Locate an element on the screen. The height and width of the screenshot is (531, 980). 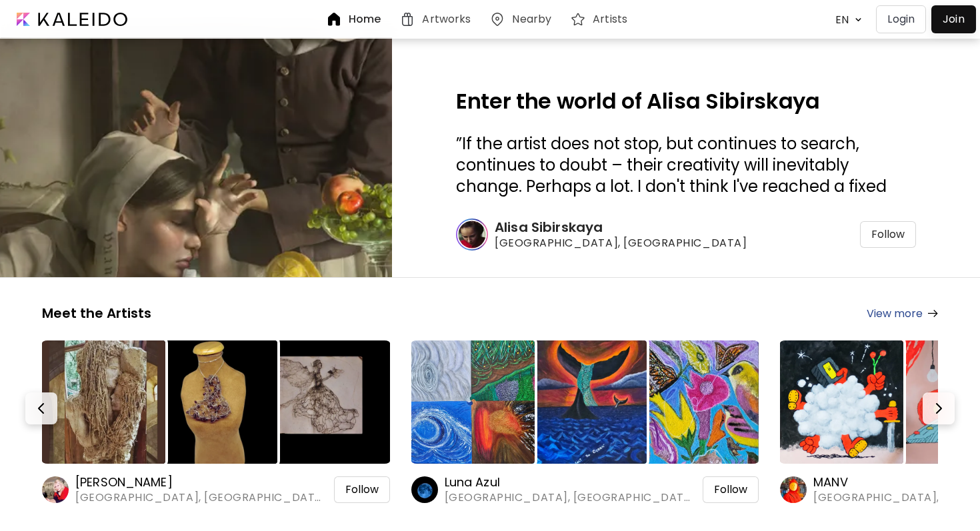
a: Login is located at coordinates (903, 20).